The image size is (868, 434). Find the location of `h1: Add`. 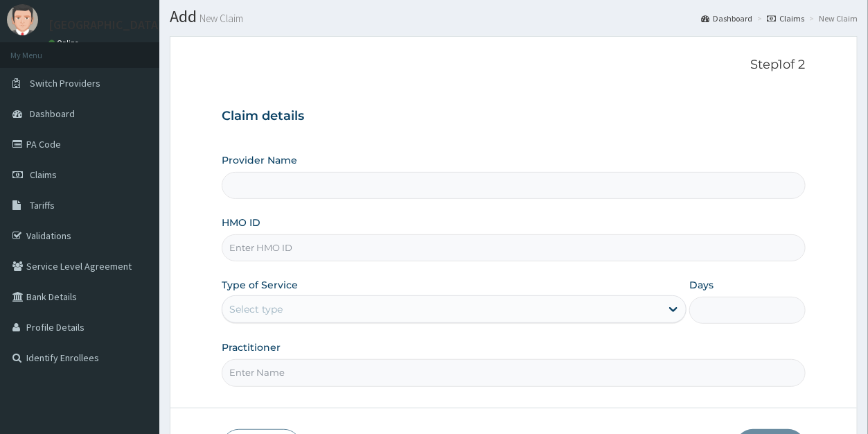

h1: Add is located at coordinates (513, 17).